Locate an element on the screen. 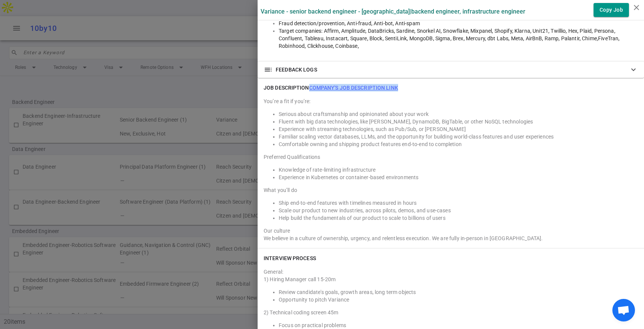  div: What you’ll do is located at coordinates (451, 190).